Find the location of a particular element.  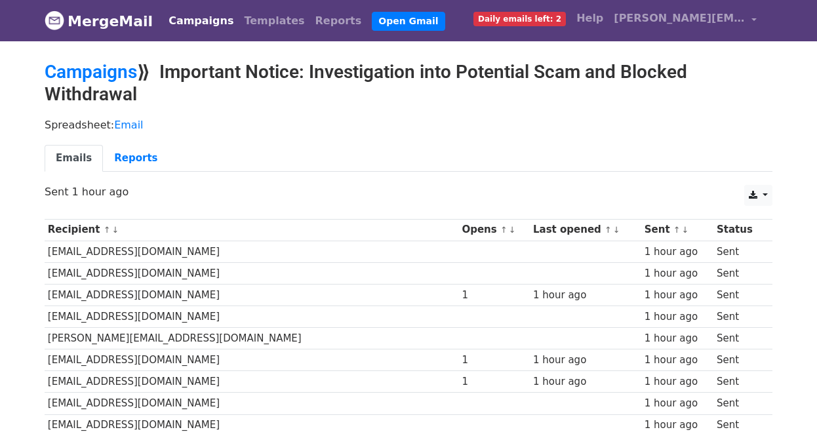

a: Open Gmail is located at coordinates (408, 21).